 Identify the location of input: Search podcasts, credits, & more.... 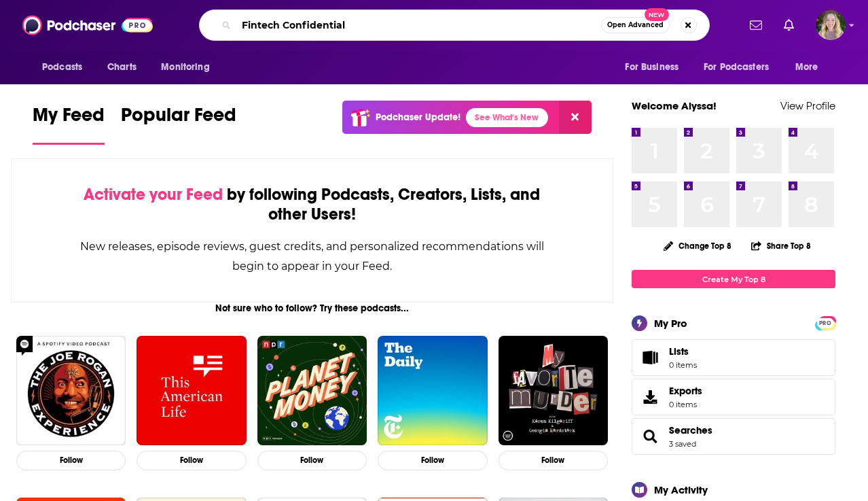
(419, 25).